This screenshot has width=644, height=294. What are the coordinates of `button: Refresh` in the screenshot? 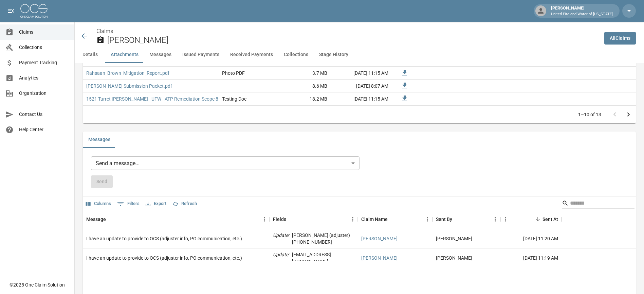 It's located at (184, 204).